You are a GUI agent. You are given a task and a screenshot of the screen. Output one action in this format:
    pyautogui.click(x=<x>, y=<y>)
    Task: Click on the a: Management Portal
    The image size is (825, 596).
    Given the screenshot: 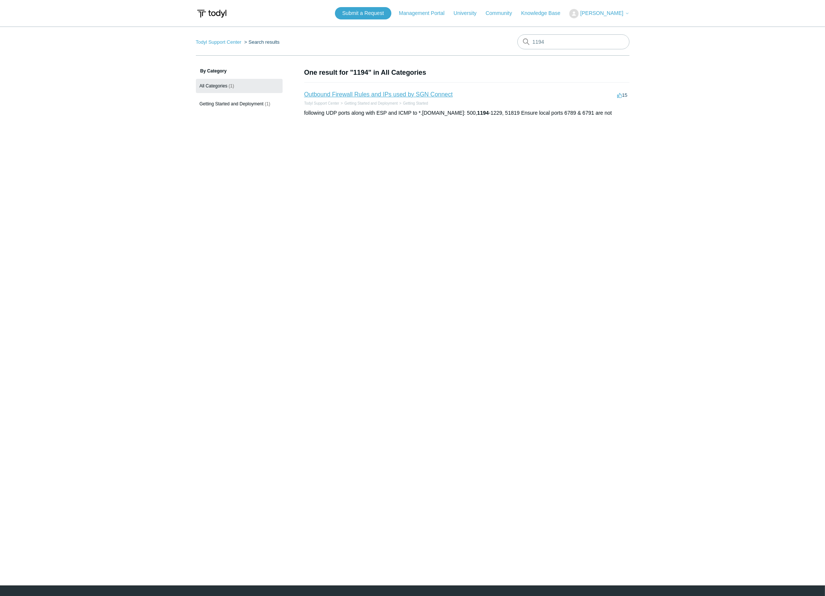 What is the action you would take?
    pyautogui.click(x=426, y=13)
    